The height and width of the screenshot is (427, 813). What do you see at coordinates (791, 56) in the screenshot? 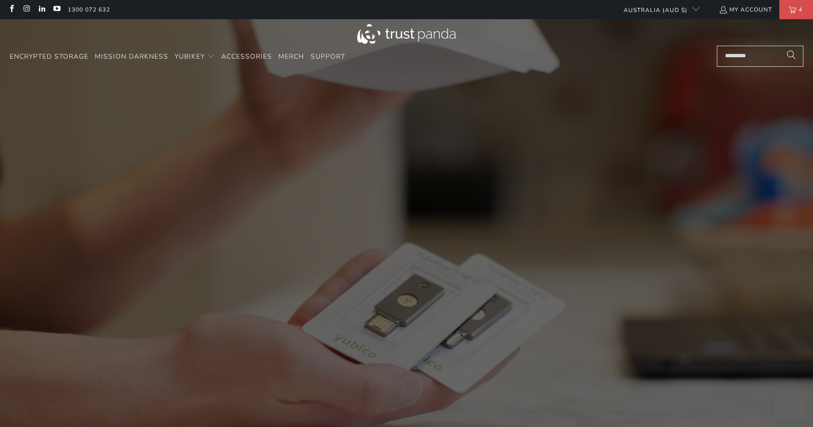
I see `button: Search` at bounding box center [791, 56].